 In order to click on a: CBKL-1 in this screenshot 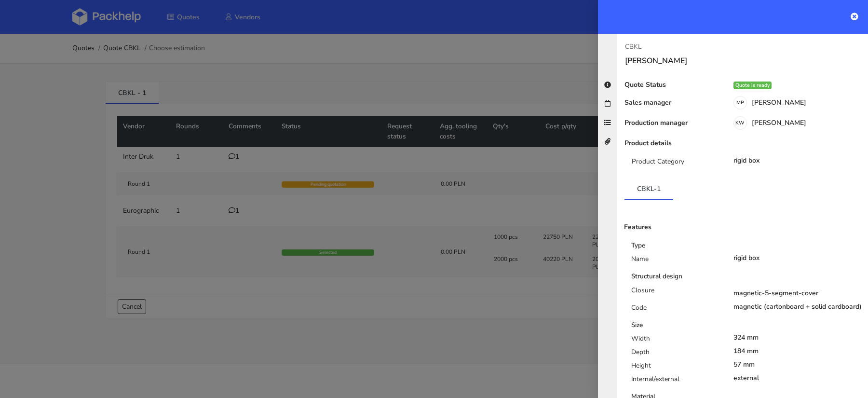, I will do `click(648, 189)`.